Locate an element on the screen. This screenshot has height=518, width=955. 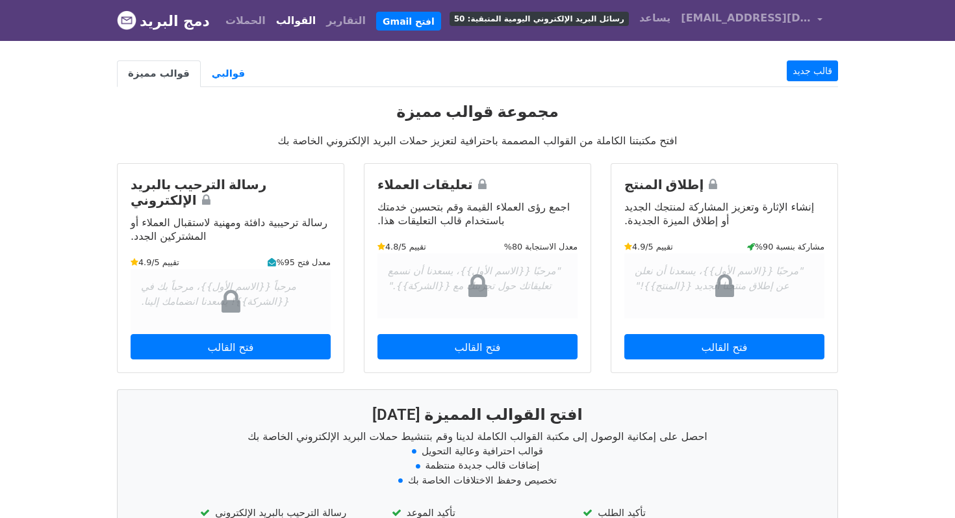
font: يساعد is located at coordinates (655, 18).